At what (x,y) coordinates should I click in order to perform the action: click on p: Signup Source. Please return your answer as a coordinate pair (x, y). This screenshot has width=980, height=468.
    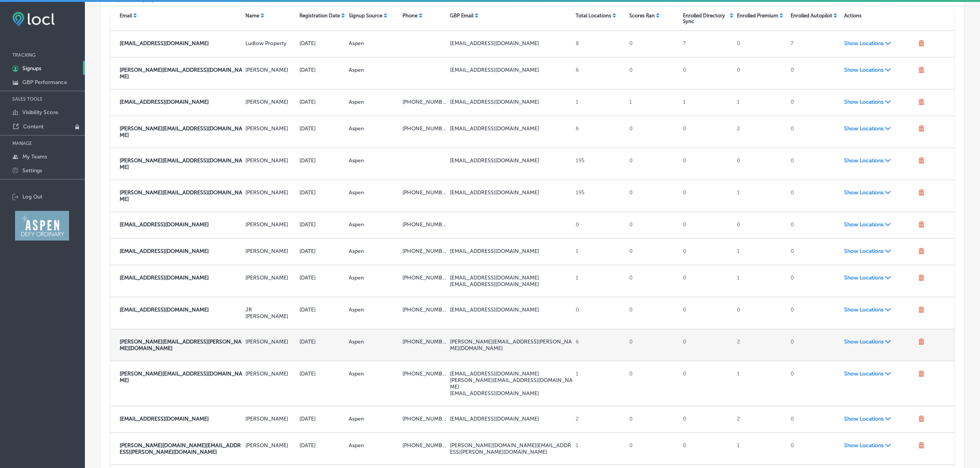
    Looking at the image, I should click on (365, 16).